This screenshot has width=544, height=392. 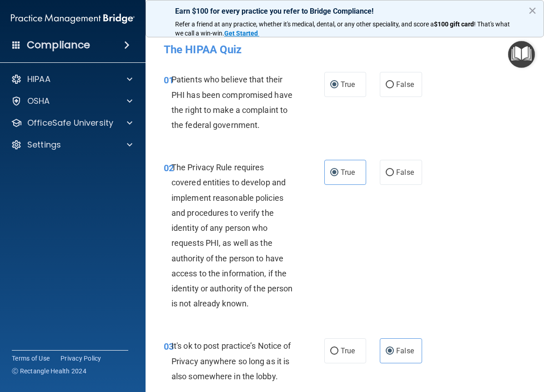 What do you see at coordinates (345, 50) in the screenshot?
I see `h4: The HIPAA Quiz` at bounding box center [345, 50].